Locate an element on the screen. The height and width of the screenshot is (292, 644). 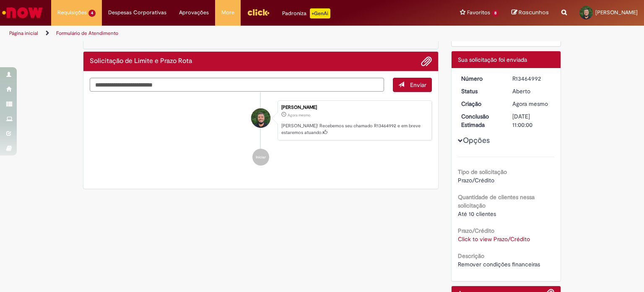
span: Rascunhos is located at coordinates (533, 12).